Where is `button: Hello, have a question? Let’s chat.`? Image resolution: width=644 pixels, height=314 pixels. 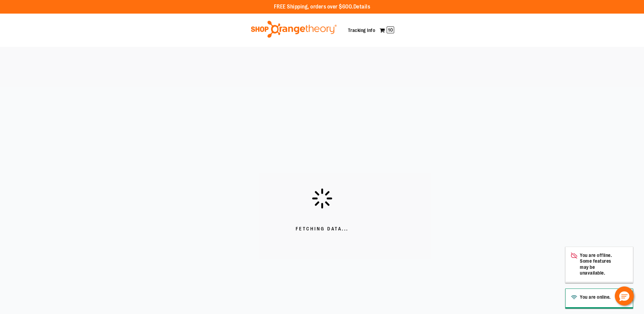 button: Hello, have a question? Let’s chat. is located at coordinates (625, 296).